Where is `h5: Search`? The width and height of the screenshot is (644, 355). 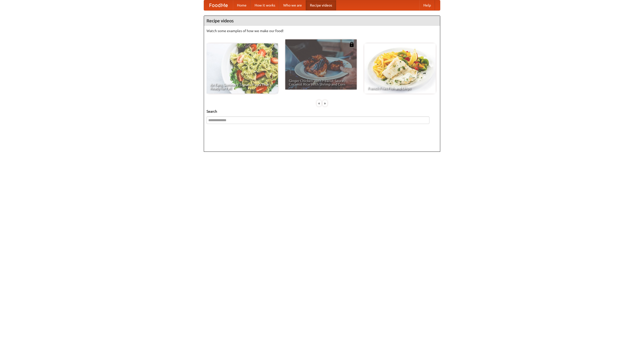 h5: Search is located at coordinates (322, 111).